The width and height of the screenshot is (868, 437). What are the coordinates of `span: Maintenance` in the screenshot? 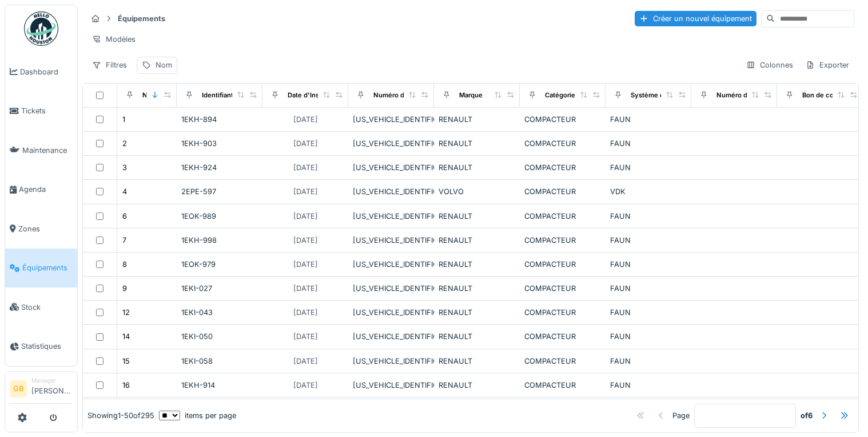 It's located at (48, 150).